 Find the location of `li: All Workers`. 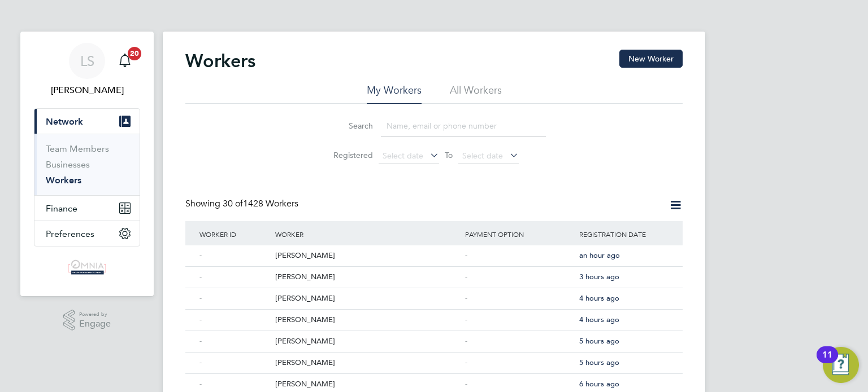

li: All Workers is located at coordinates (476, 94).